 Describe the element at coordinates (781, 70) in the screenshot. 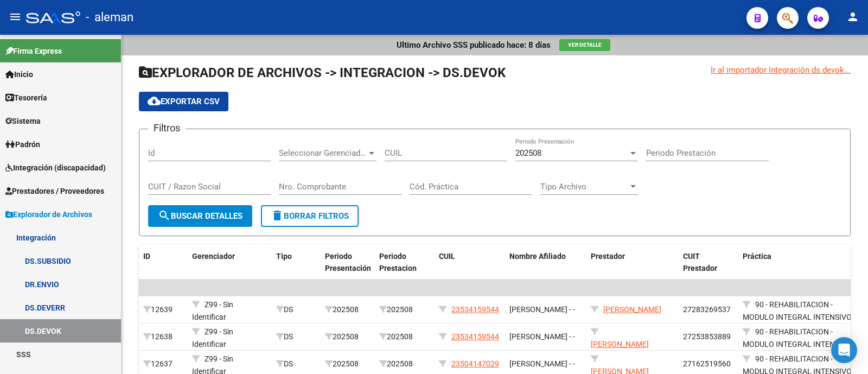

I see `div: Ir al importador Integración ds.devok...` at that location.